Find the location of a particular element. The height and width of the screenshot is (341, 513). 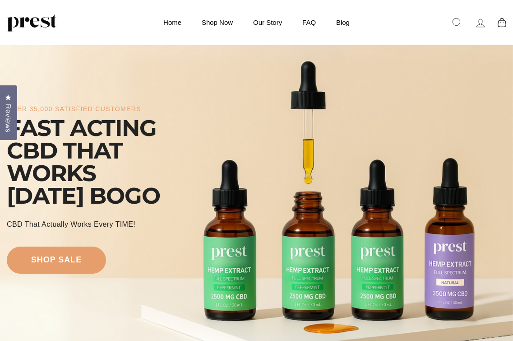

a: Shop Now is located at coordinates (217, 22).